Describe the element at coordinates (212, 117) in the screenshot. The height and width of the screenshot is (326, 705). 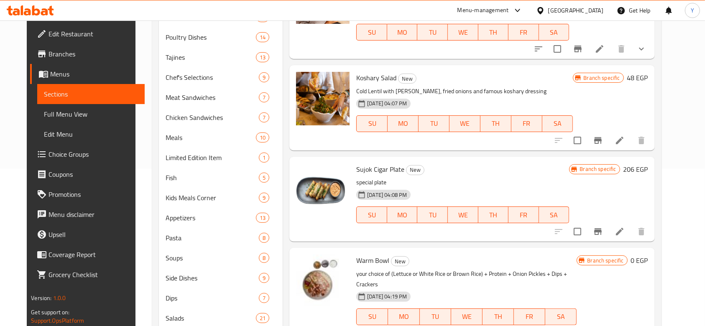
I see `div: Chicken Sandwiches` at that location.